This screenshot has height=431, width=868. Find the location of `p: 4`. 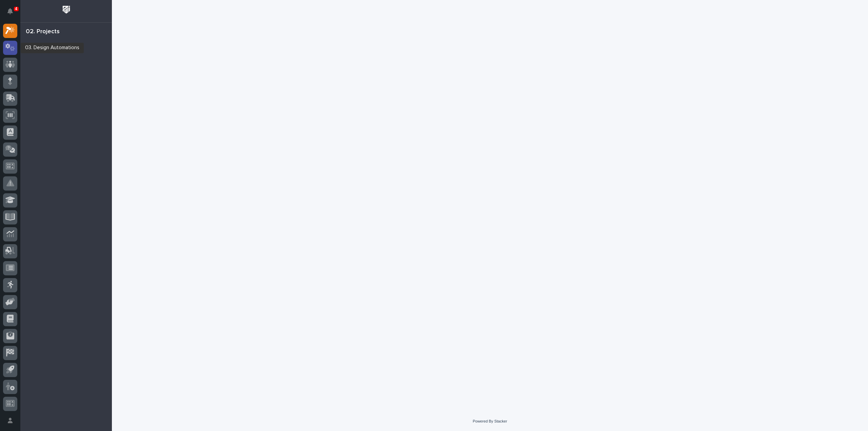

p: 4 is located at coordinates (16, 9).